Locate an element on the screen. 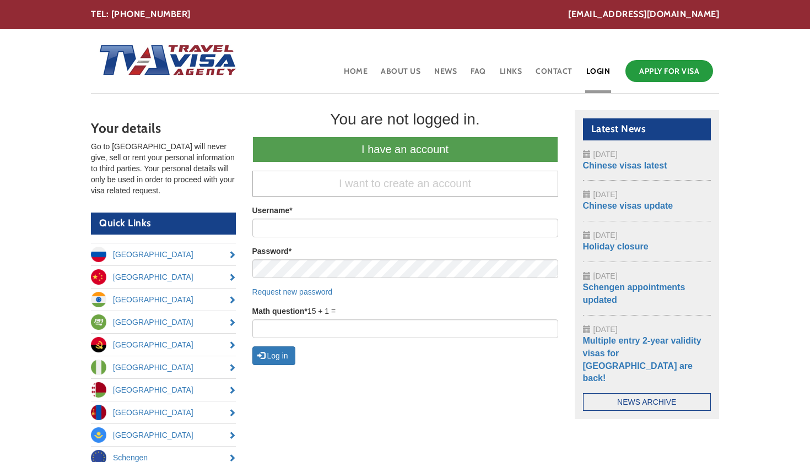 The image size is (810, 462). a: I have an account is located at coordinates (405, 149).